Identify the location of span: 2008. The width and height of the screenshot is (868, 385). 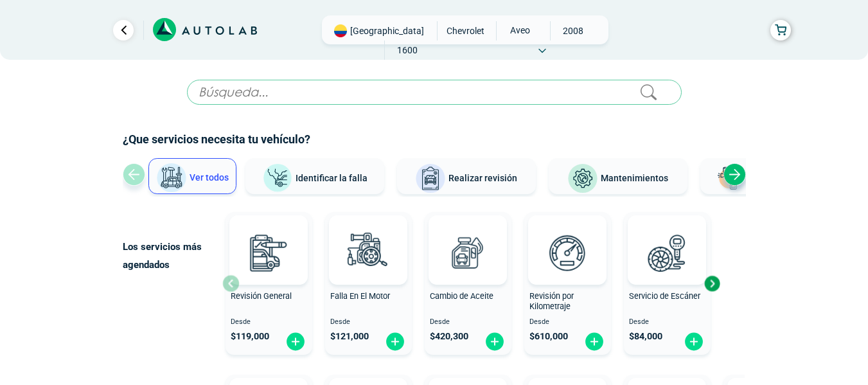
(573, 31).